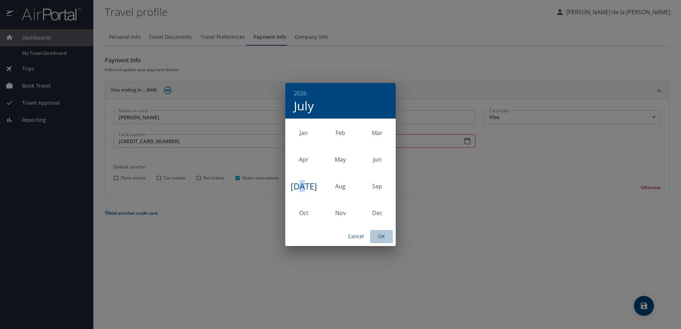  What do you see at coordinates (304, 106) in the screenshot?
I see `button: July` at bounding box center [304, 106].